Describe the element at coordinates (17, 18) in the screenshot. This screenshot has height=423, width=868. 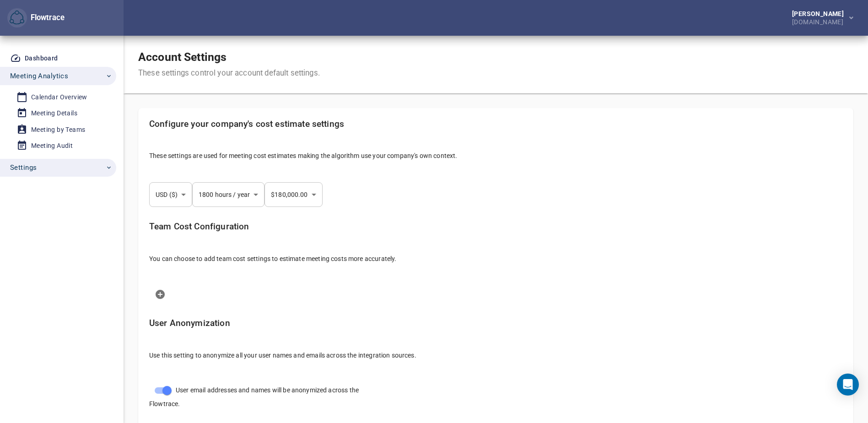
I see `button: Flowtrace` at that location.